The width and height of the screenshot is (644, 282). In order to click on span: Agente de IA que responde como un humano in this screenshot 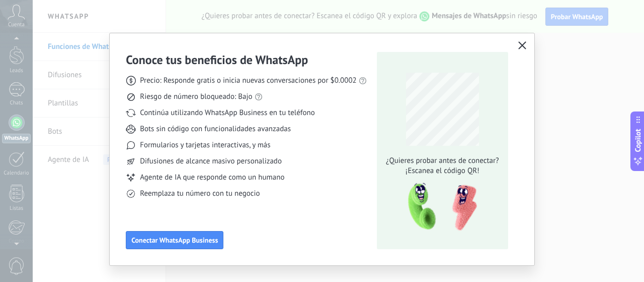, I will do `click(212, 177)`.